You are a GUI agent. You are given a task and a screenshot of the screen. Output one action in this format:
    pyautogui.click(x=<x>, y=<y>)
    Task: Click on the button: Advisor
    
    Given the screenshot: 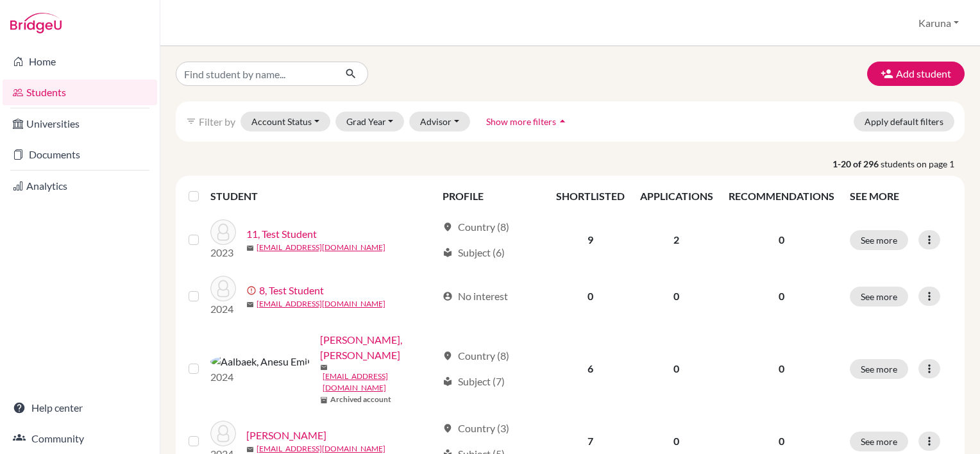 What is the action you would take?
    pyautogui.click(x=439, y=122)
    